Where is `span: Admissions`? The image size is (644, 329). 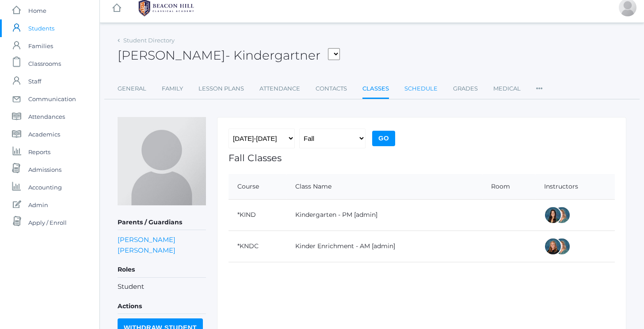
span: Admissions is located at coordinates (45, 170).